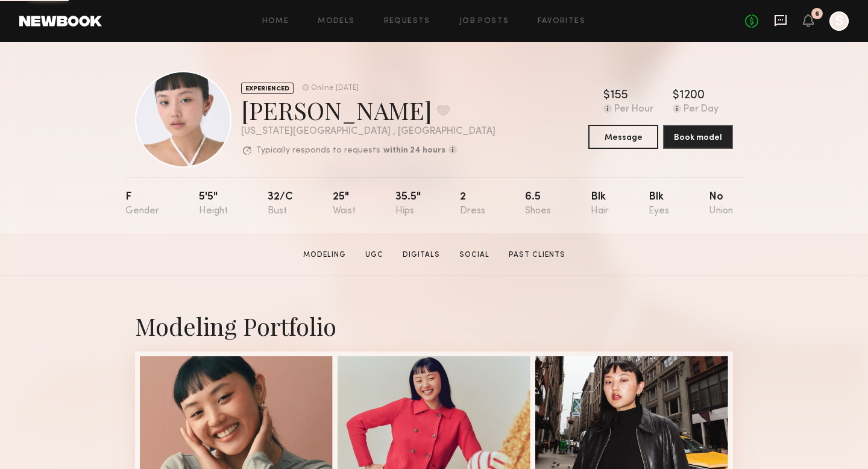 This screenshot has height=469, width=868. What do you see at coordinates (839, 21) in the screenshot?
I see `a: S` at bounding box center [839, 21].